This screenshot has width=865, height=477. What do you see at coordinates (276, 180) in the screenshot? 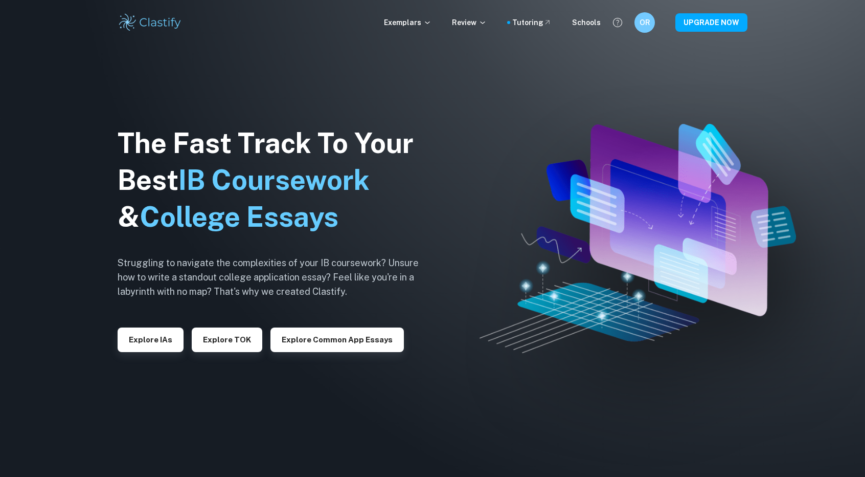
I see `h1: The Fast Track To Your Best &` at bounding box center [276, 180].